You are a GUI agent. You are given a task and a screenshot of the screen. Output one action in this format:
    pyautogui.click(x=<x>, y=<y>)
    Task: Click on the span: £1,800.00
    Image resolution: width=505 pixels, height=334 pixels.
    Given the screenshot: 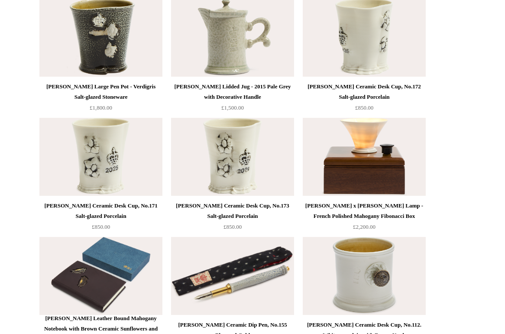 What is the action you would take?
    pyautogui.click(x=101, y=107)
    